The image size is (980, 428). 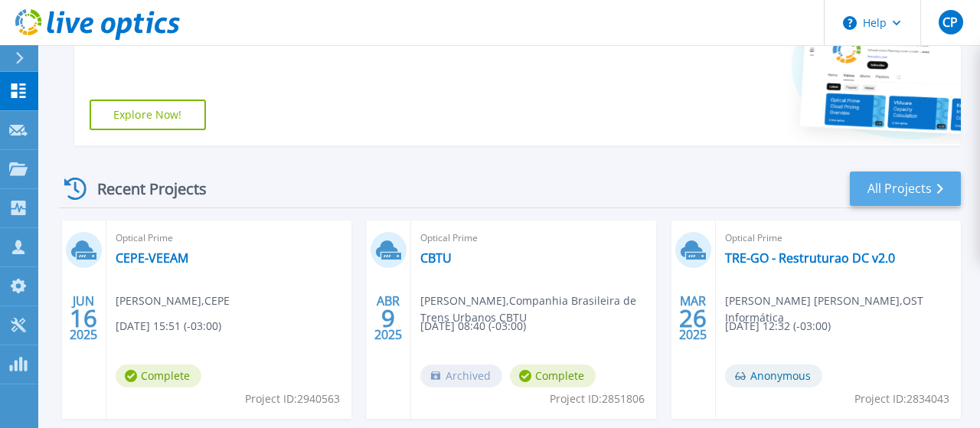 I want to click on span: 16, so click(x=84, y=318).